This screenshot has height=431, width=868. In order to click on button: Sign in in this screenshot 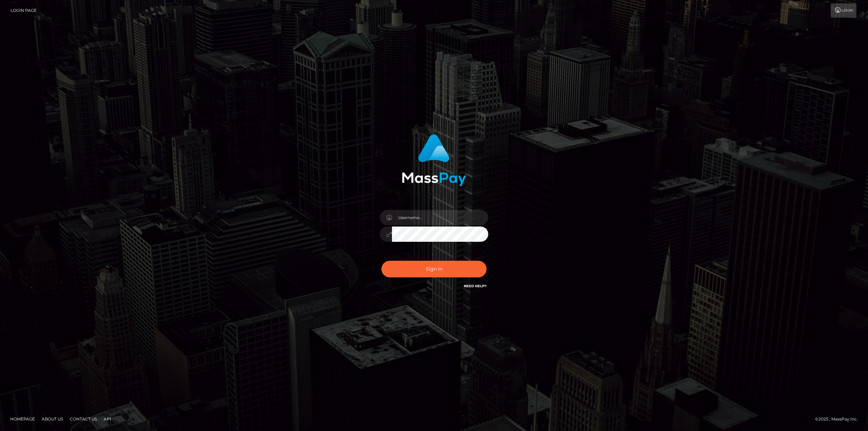, I will do `click(434, 269)`.